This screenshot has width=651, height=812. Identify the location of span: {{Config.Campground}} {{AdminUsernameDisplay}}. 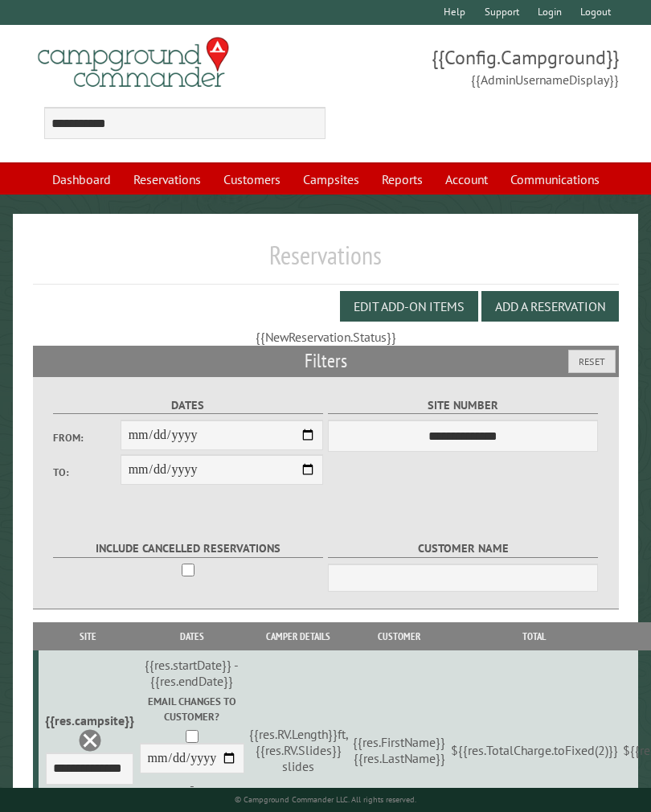
(472, 67).